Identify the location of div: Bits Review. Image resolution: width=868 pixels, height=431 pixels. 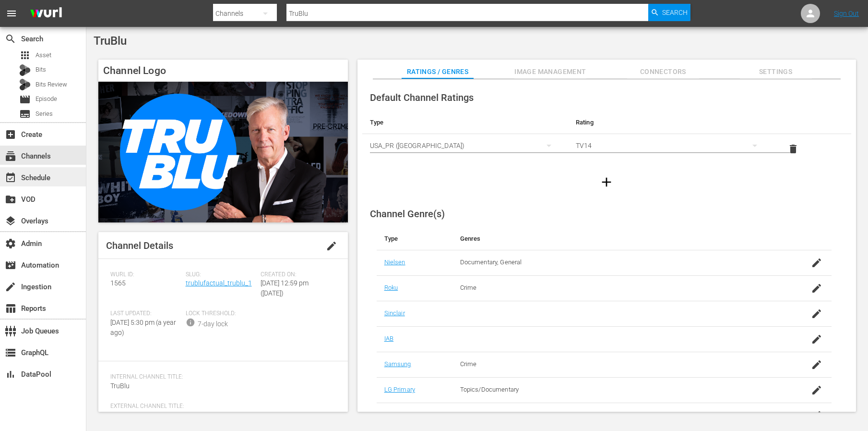
(25, 85).